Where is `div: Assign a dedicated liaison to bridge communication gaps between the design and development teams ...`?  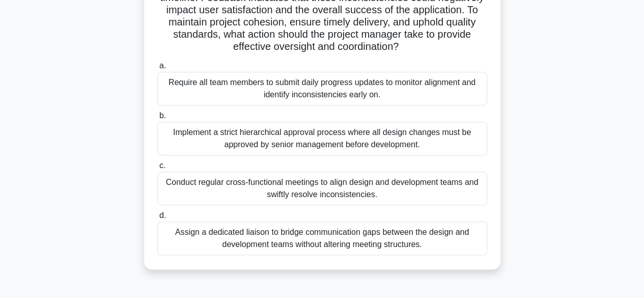 div: Assign a dedicated liaison to bridge communication gaps between the design and development teams ... is located at coordinates (322, 238).